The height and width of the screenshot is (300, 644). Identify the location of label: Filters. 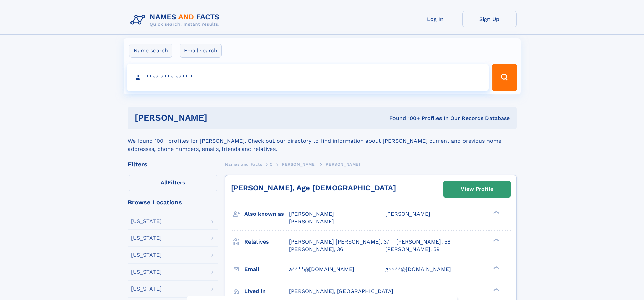
(173, 183).